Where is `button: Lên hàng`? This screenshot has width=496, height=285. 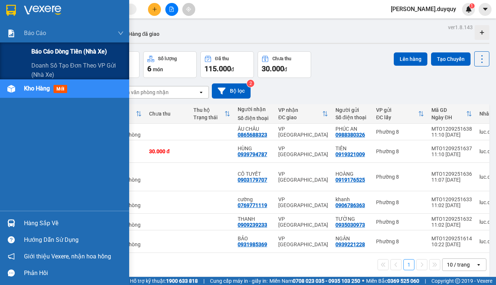
button: Lên hàng is located at coordinates (411, 59).